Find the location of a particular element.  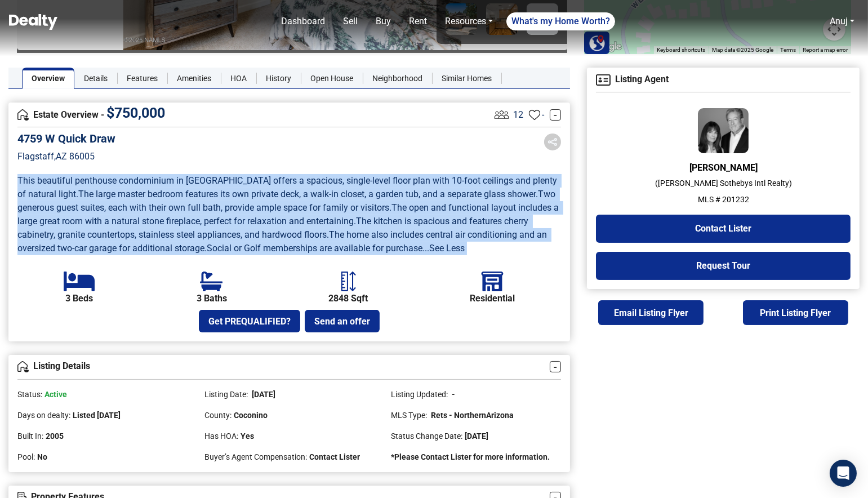

span: Listing Date: is located at coordinates (226, 394).